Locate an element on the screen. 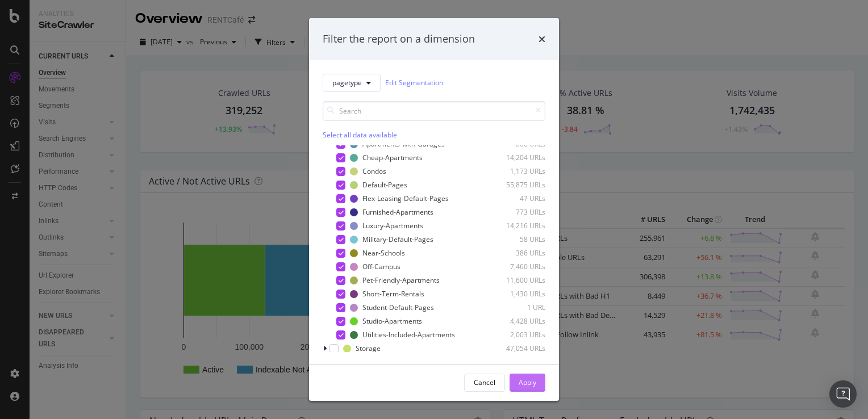  div: Studio-Apartments is located at coordinates (392, 321).